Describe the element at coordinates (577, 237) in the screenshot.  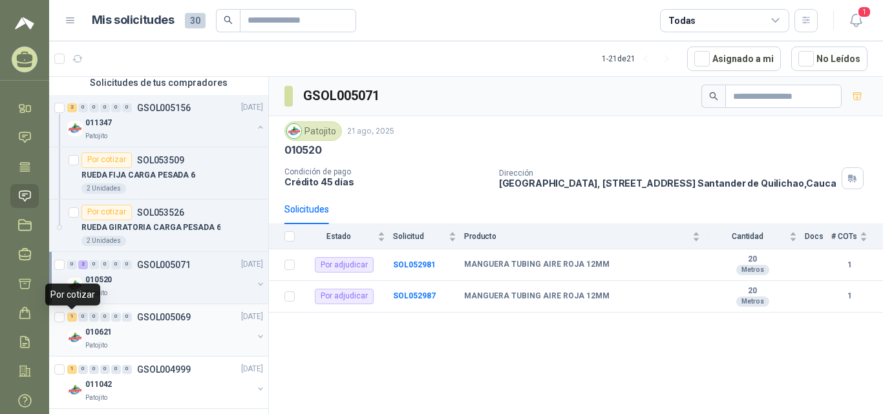
I see `span: Producto` at that location.